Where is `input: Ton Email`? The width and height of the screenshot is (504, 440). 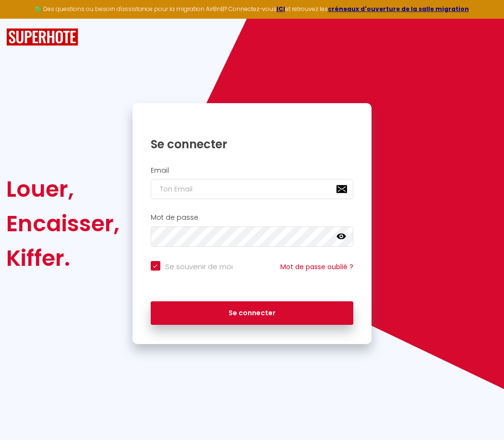 input: Ton Email is located at coordinates (252, 189).